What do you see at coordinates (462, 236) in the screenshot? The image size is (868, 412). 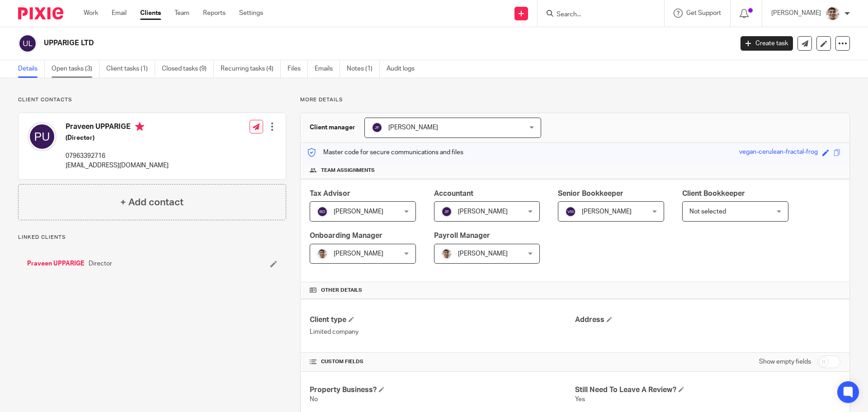 I see `span: Payroll Manager` at bounding box center [462, 236].